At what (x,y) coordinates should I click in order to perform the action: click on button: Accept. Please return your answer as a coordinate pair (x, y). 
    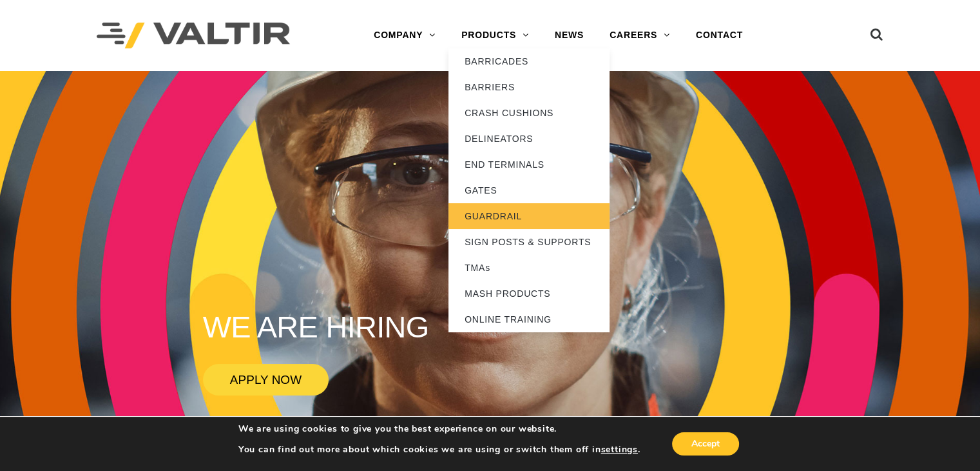
    Looking at the image, I should click on (706, 444).